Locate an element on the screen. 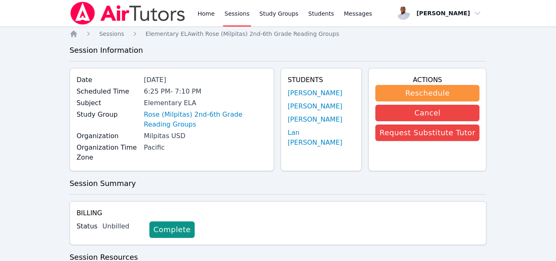  label: Organization is located at coordinates (108, 136).